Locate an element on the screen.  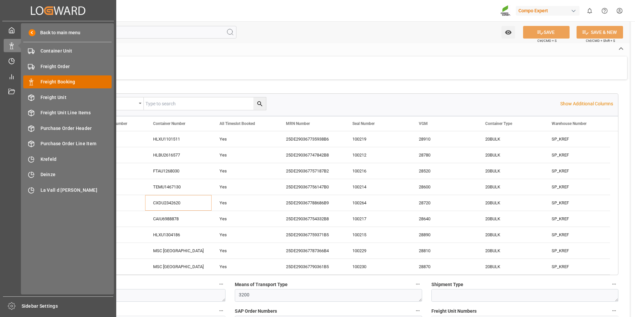
div: HLXU1101511 is located at coordinates (178, 139).